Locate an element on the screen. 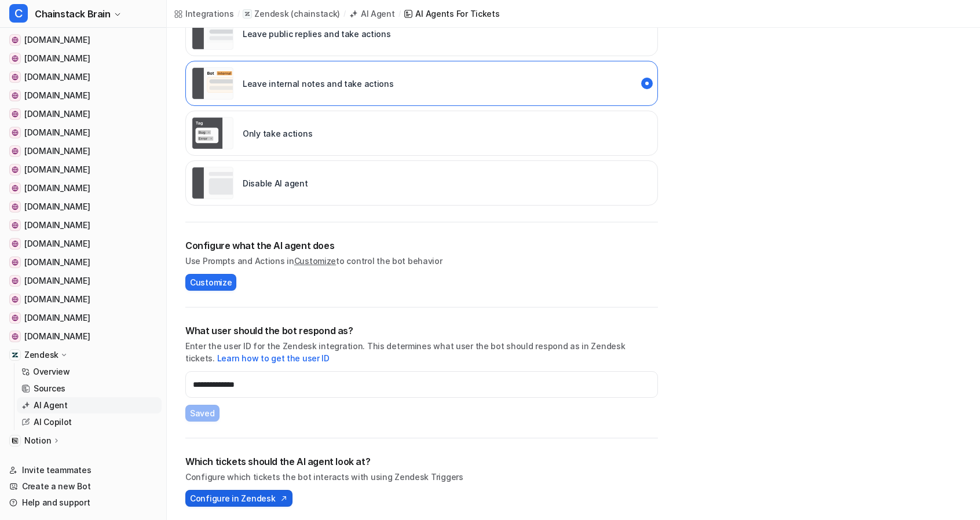  p: ( chainstack ) is located at coordinates (315, 14).